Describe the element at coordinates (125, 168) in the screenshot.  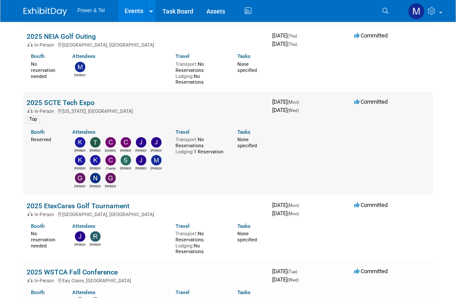
I see `div: Scott Wisneski` at that location.